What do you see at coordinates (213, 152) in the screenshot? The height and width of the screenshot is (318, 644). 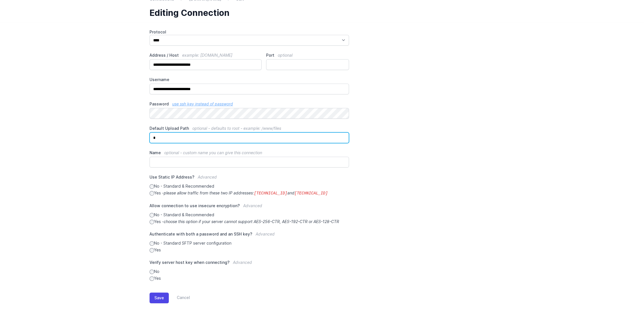 I see `span: optional - custom name you can give this connection` at bounding box center [213, 152].